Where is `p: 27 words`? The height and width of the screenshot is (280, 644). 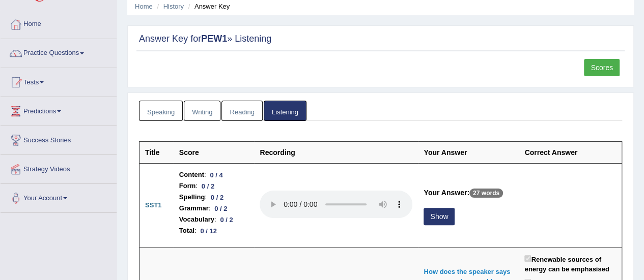 p: 27 words is located at coordinates (486, 193).